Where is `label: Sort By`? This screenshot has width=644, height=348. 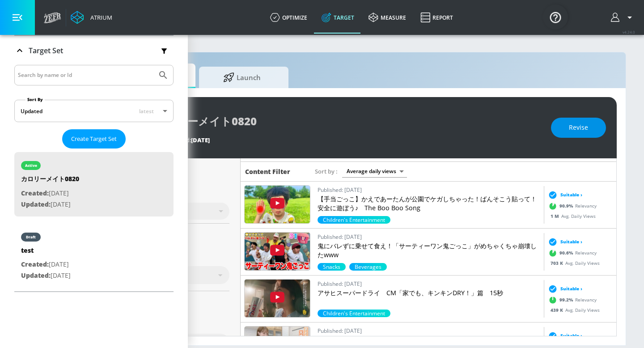 label: Sort By is located at coordinates (35, 99).